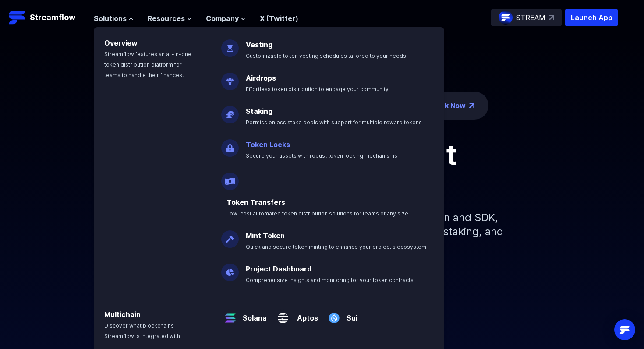 The width and height of the screenshot is (644, 349). I want to click on button: Solutions, so click(114, 18).